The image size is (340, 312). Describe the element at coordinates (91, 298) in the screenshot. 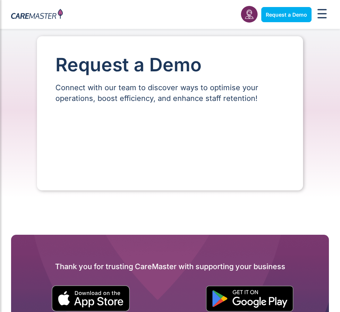

I see `img: small black download on the apple app store button.` at that location.